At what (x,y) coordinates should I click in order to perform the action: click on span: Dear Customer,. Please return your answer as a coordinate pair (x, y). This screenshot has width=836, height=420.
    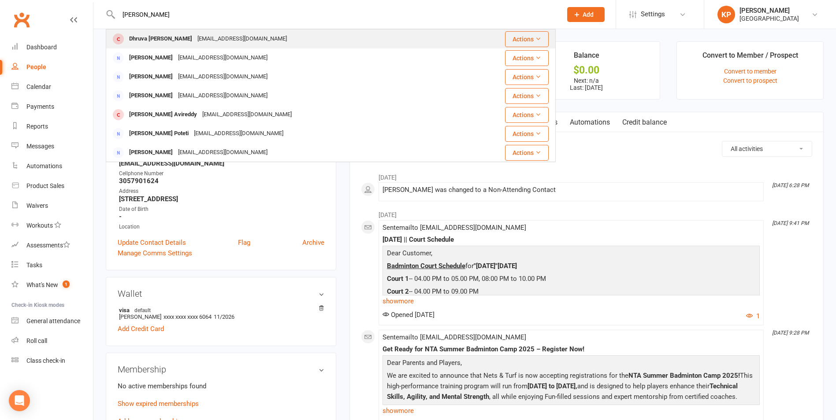
    Looking at the image, I should click on (409, 253).